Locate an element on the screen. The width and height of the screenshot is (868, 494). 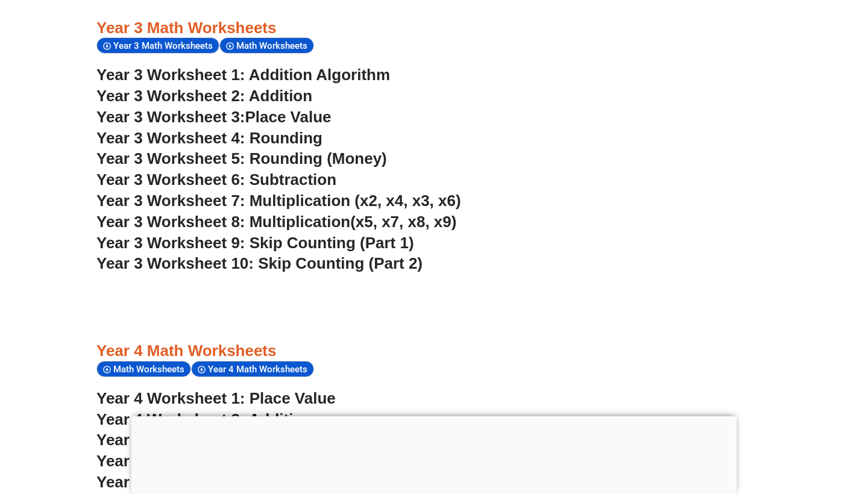
a: Year 3 Worksheet 5: Rounding (Money) is located at coordinates (241, 158).